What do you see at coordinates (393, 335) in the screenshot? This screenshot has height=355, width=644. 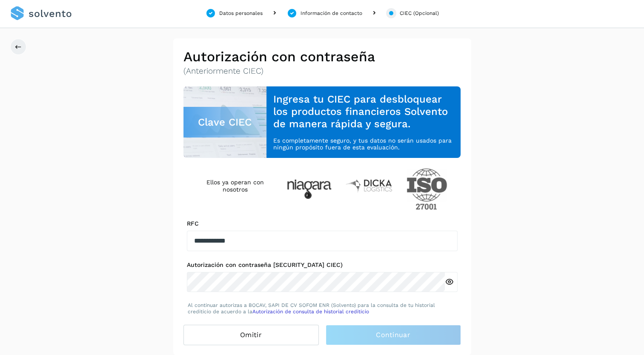 I see `span: Continuar` at bounding box center [393, 335].